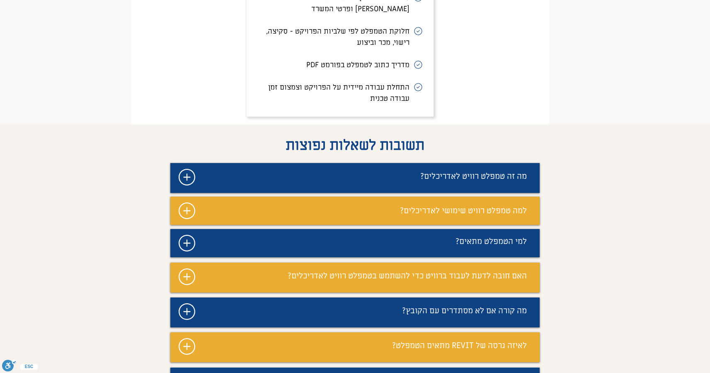  I want to click on li: מדריך כתוב לטמפלט בפורמט PDF, so click(340, 65).